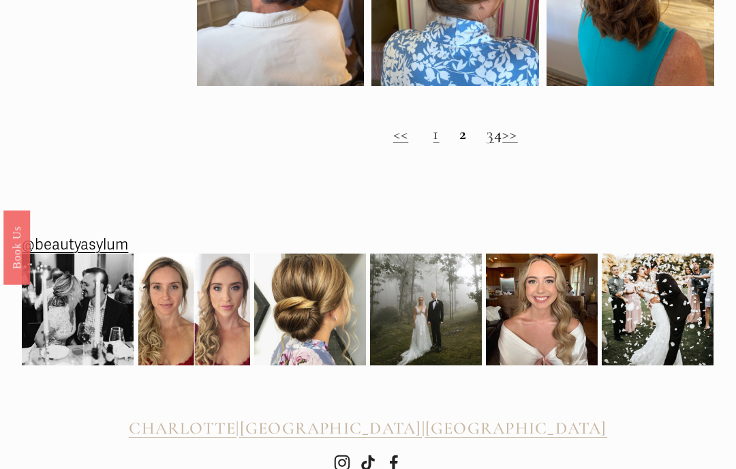 The image size is (736, 469). I want to click on a: Book Us, so click(16, 247).